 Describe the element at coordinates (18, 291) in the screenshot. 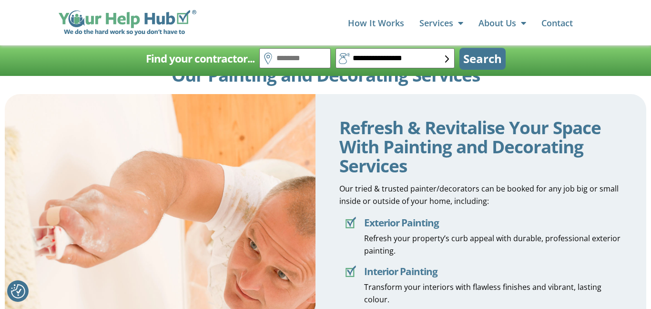

I see `button: Consent Preferences` at that location.